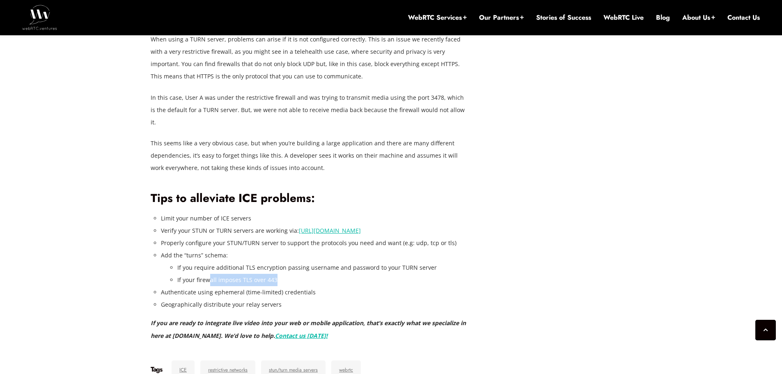 This screenshot has width=782, height=374. I want to click on li: If you require additional TLS encryption passing username and password to your TURN server, so click(322, 268).